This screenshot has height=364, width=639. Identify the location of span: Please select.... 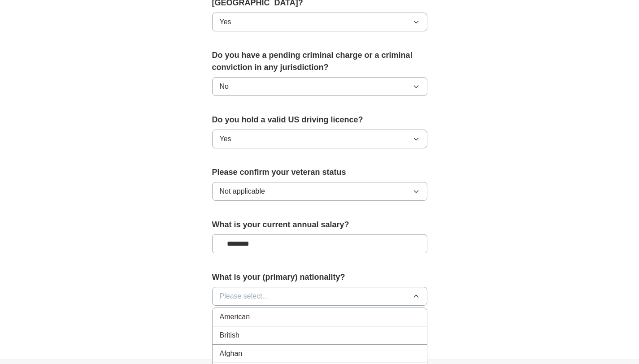
(244, 296).